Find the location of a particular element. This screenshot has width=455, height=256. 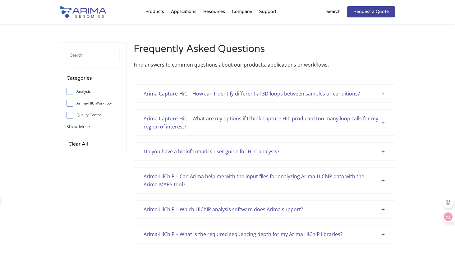

img: Arima-Genomics-logo is located at coordinates (83, 12).